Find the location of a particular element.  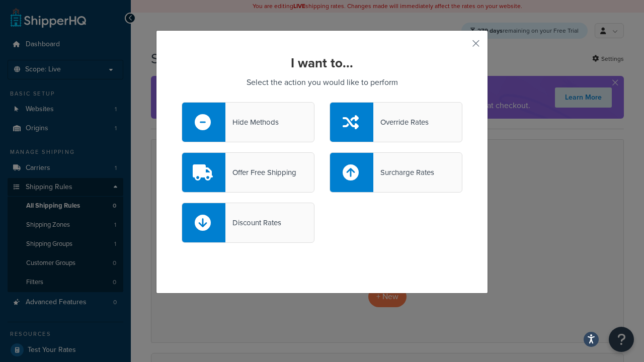

div: Surcharge Rates is located at coordinates (404, 173).